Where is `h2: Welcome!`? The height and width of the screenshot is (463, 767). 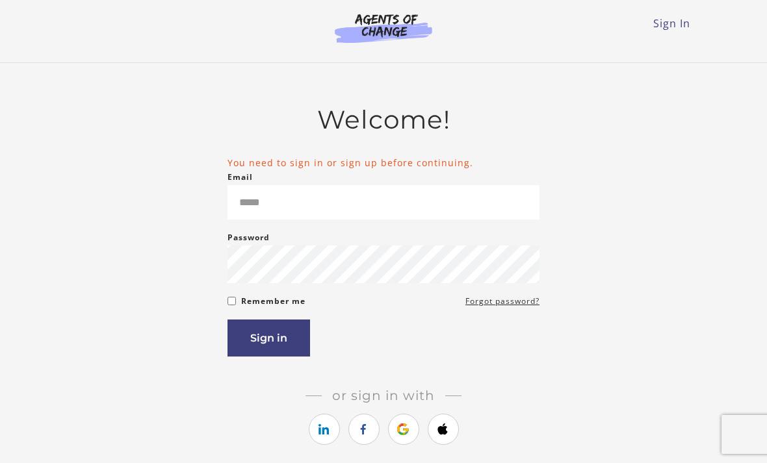
h2: Welcome! is located at coordinates (383, 120).